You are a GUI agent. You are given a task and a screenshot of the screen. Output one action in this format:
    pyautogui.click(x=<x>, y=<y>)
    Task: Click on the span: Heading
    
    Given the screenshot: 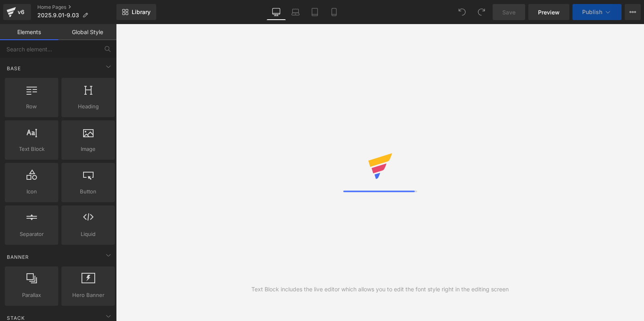 What is the action you would take?
    pyautogui.click(x=88, y=107)
    